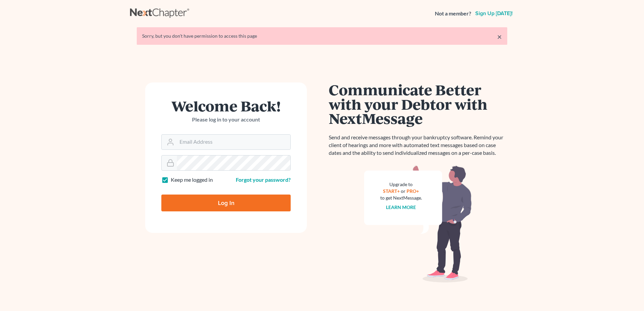 The height and width of the screenshot is (311, 644). What do you see at coordinates (401, 185) in the screenshot?
I see `div: Upgrade to` at bounding box center [401, 185].